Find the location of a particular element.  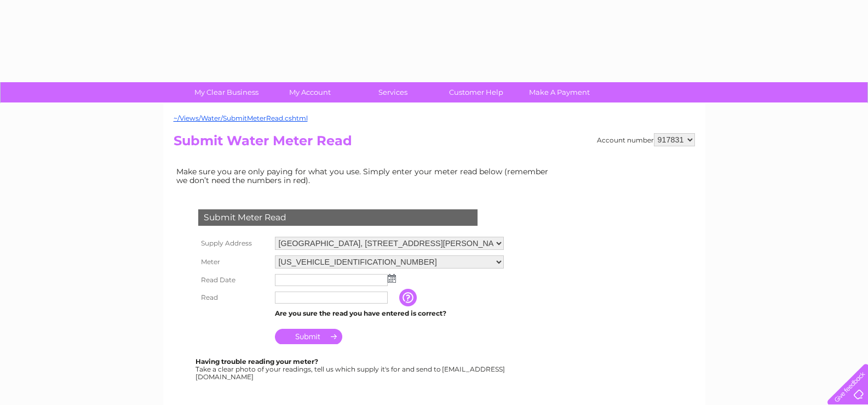

th: Meter is located at coordinates (234, 262).